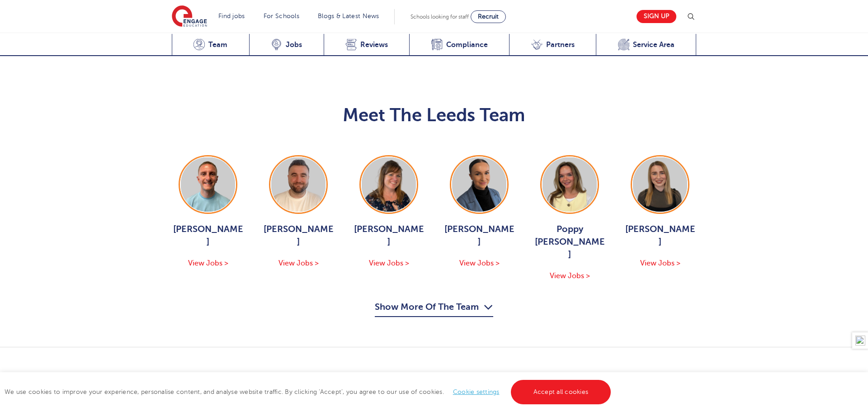  What do you see at coordinates (294, 45) in the screenshot?
I see `span: Jobs` at bounding box center [294, 45].